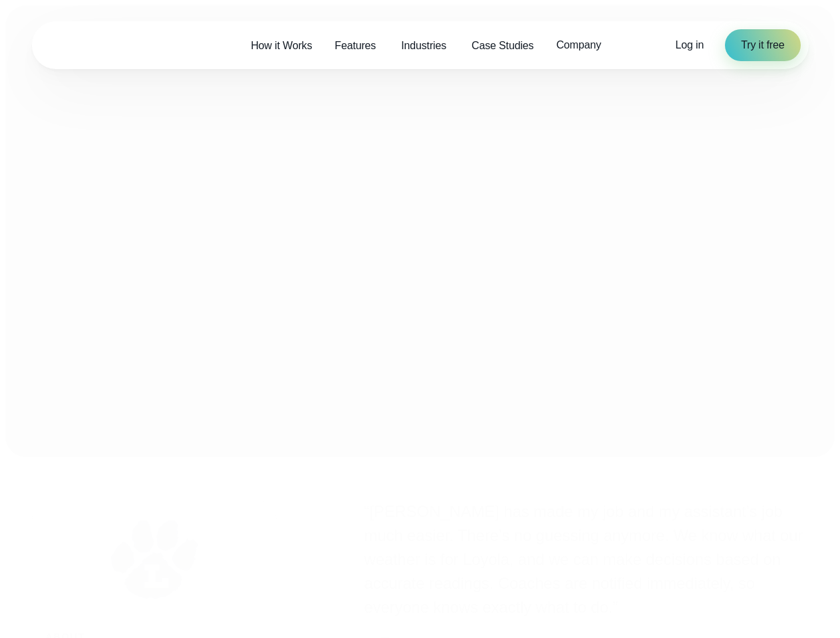  I want to click on span: Industries, so click(424, 46).